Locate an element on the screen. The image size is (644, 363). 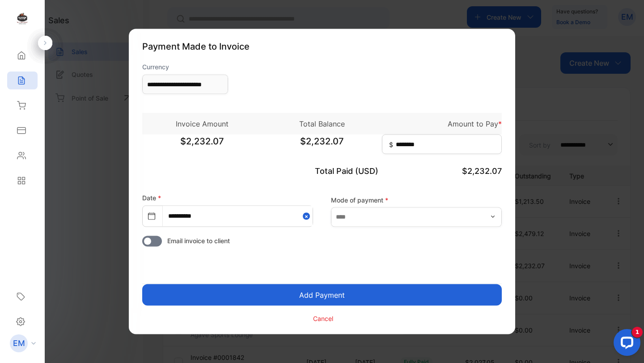
p: Cancel is located at coordinates (323, 318).